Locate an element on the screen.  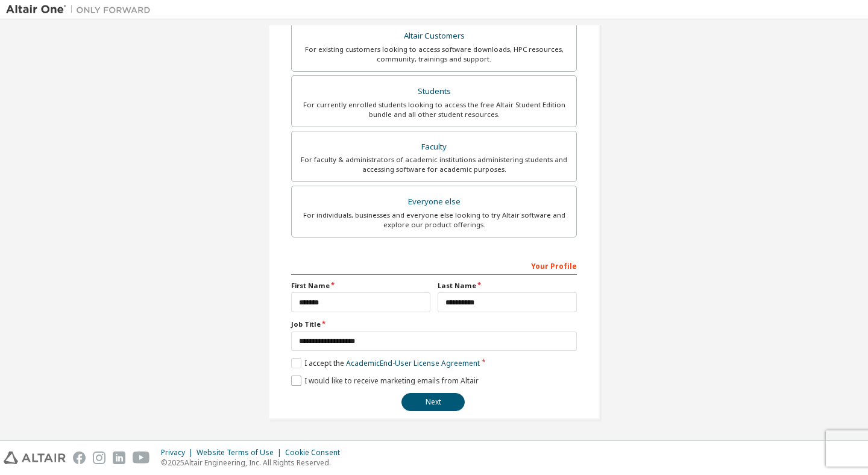
div: For existing customers looking to access software downloads, HPC resources, community, trainings ... is located at coordinates (434, 54).